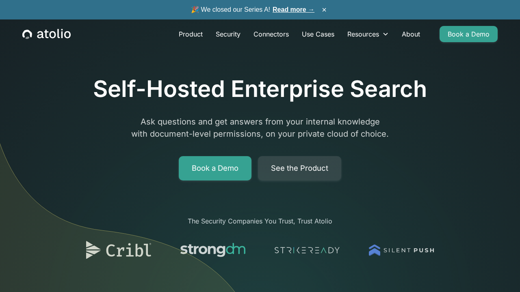 This screenshot has height=292, width=520. Describe the element at coordinates (46, 34) in the screenshot. I see `a: home` at that location.